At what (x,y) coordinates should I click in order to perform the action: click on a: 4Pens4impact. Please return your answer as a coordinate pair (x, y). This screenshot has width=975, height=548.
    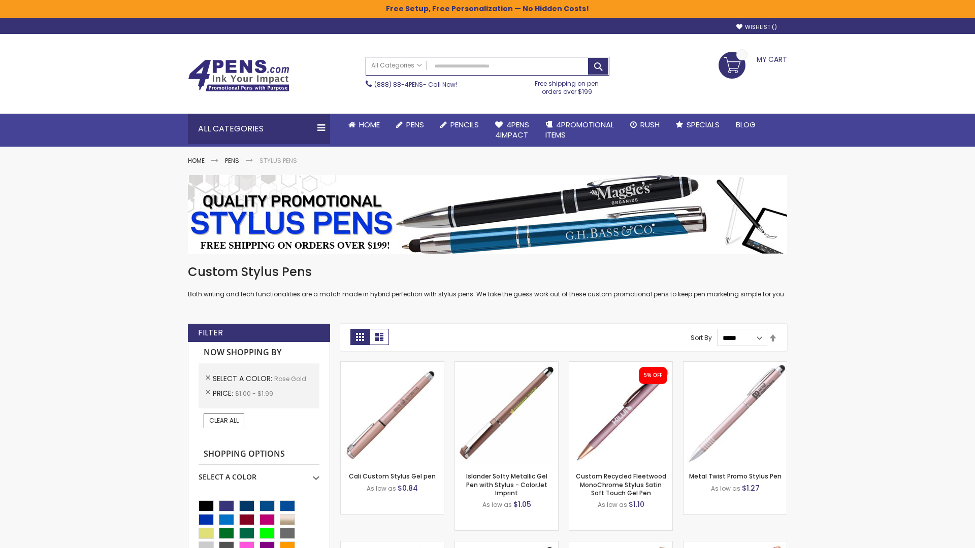
    Looking at the image, I should click on (512, 130).